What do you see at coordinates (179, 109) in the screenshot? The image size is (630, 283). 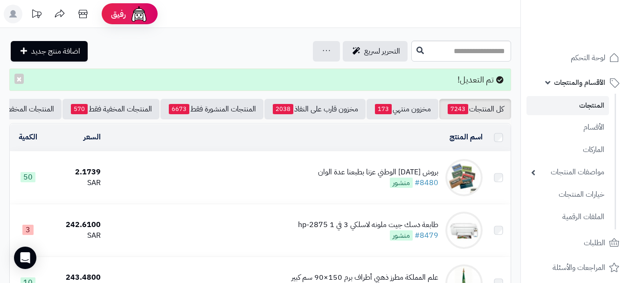 I see `span: 6673` at bounding box center [179, 109].